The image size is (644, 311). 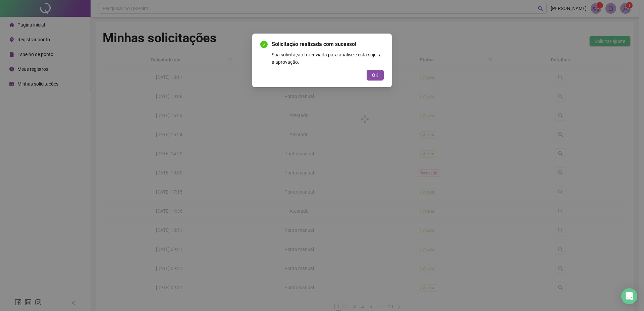 What do you see at coordinates (375, 75) in the screenshot?
I see `button: OK` at bounding box center [375, 75].